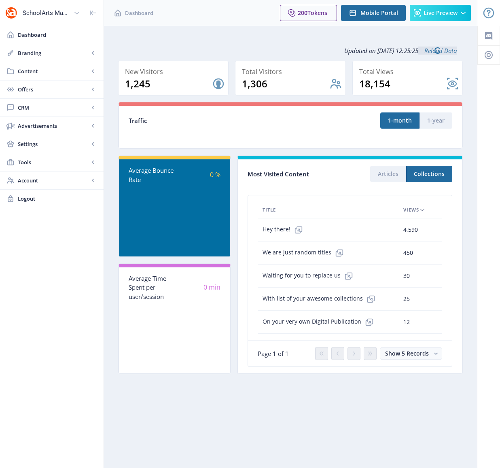 Image resolution: width=500 pixels, height=468 pixels. I want to click on button: Live Preview, so click(440, 13).